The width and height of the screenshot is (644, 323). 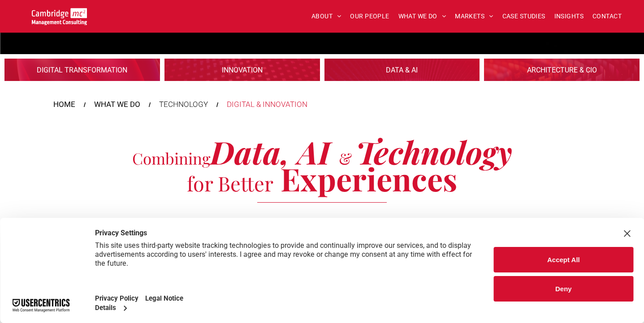 What do you see at coordinates (607, 16) in the screenshot?
I see `a: CONTACT` at bounding box center [607, 16].